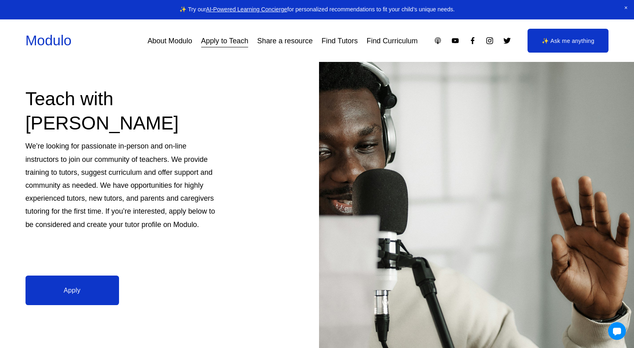  I want to click on a: Share a resource, so click(285, 41).